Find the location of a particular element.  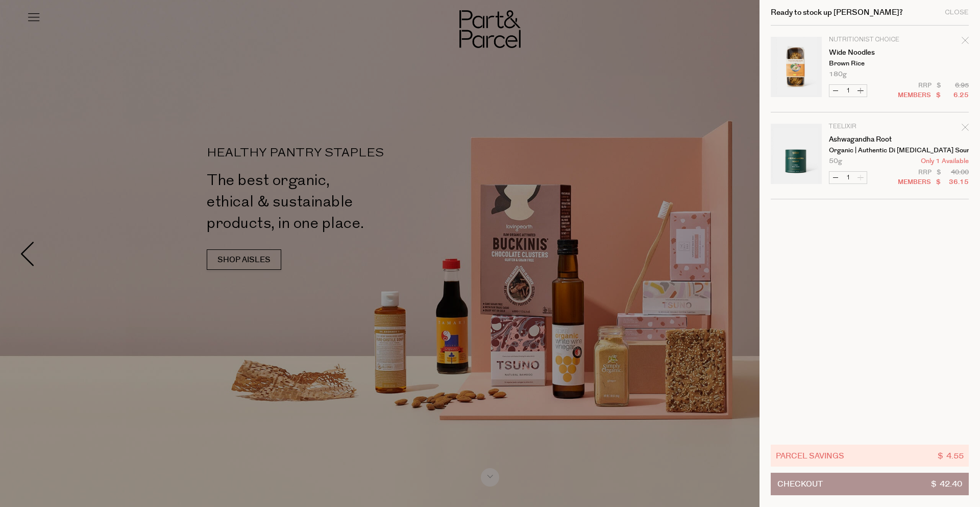

div: Remove Ashwagandha Root is located at coordinates (965, 128).